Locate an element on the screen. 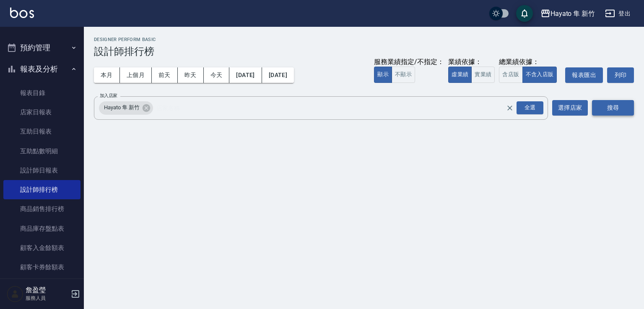 This screenshot has width=644, height=309. button: 搜尋 is located at coordinates (612, 107).